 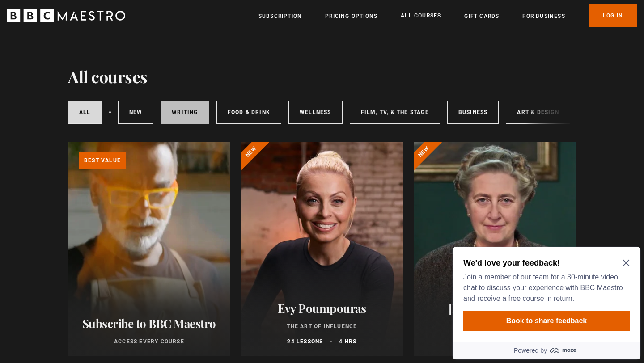 What do you see at coordinates (66, 16) in the screenshot?
I see `svg: BBC Maestro` at bounding box center [66, 16].